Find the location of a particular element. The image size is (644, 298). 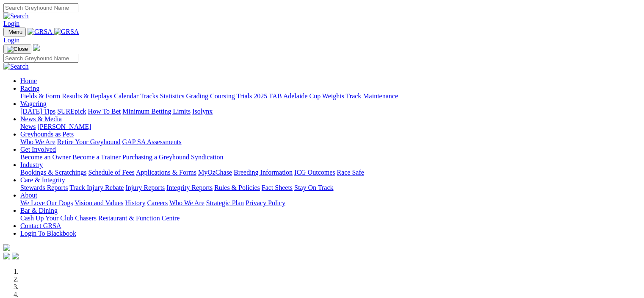

a: Race Safe is located at coordinates (350, 173).